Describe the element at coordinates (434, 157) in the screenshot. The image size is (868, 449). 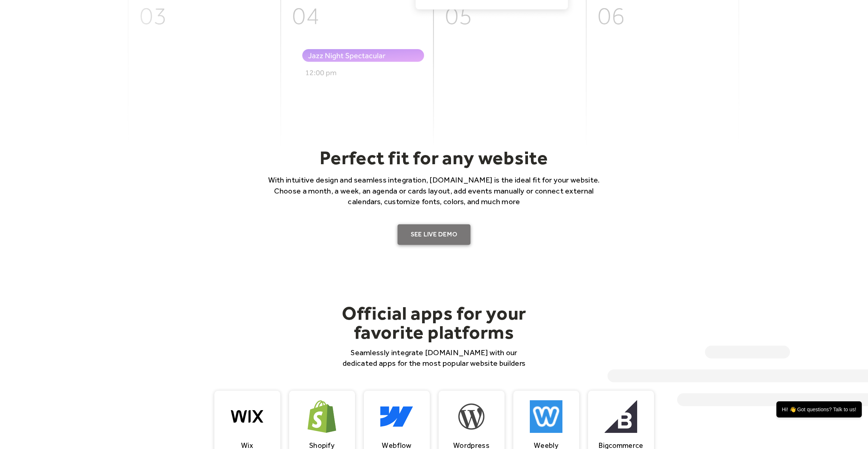
I see `h2: Perfect fit for any website` at that location.